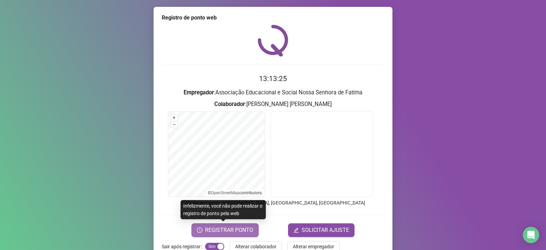 The height and width of the screenshot is (250, 546). What do you see at coordinates (296, 230) in the screenshot?
I see `span: edit` at bounding box center [296, 230].